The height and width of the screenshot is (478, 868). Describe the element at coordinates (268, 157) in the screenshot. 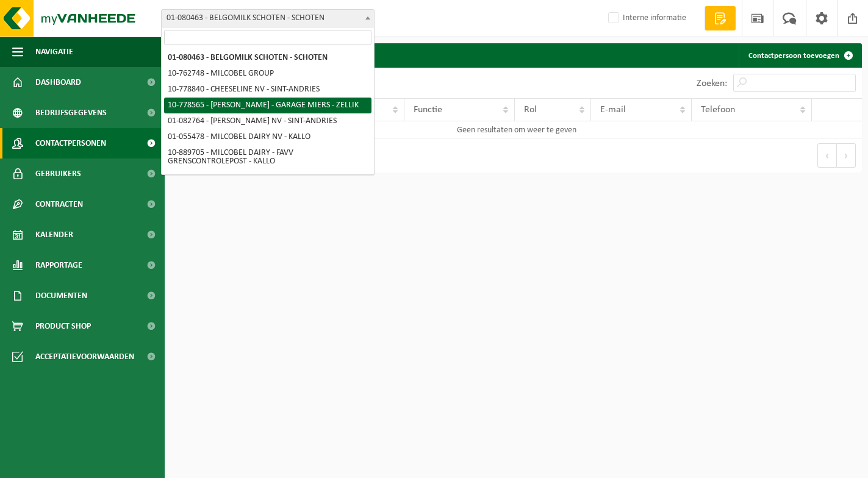

I see `li: 10-889705 - MILCOBEL DAIRY - FAVV GRENSCONTROLEPOST - KALLO` at that location.